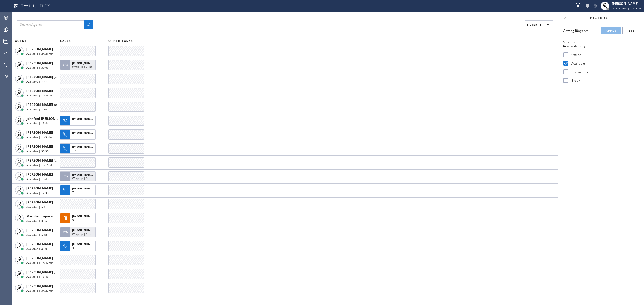 The width and height of the screenshot is (644, 305). Describe the element at coordinates (37, 221) in the screenshot. I see `span: Available | 3:36` at that location.